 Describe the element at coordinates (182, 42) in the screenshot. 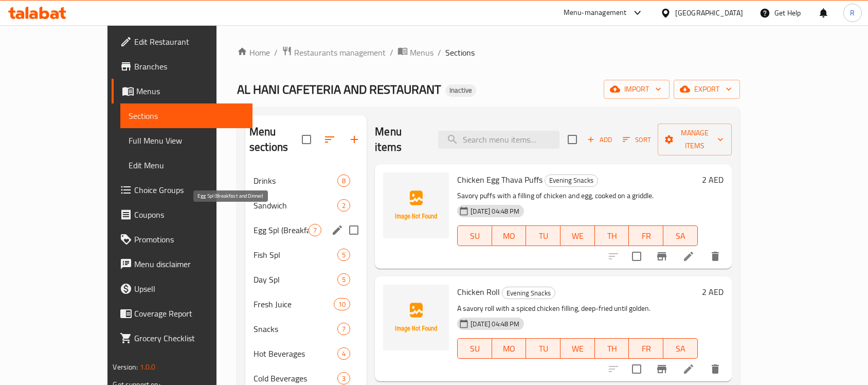

I see `a: Edit Restaurant` at that location.